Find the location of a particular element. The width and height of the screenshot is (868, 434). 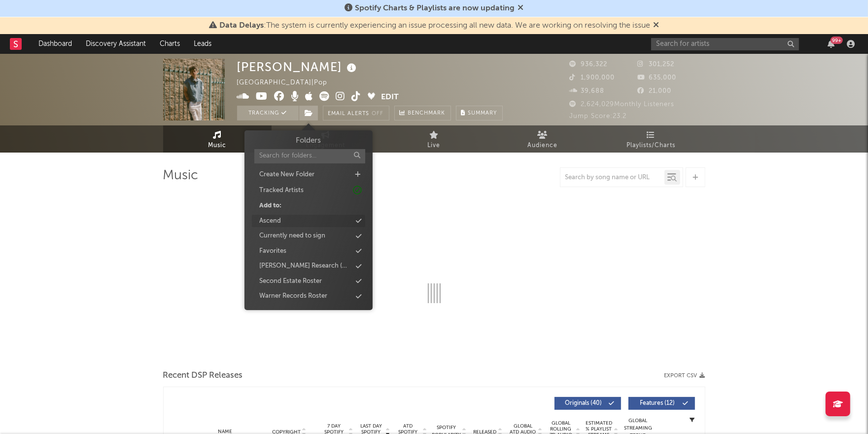

span: 2,624,029 Monthly Listeners is located at coordinates (622, 104).